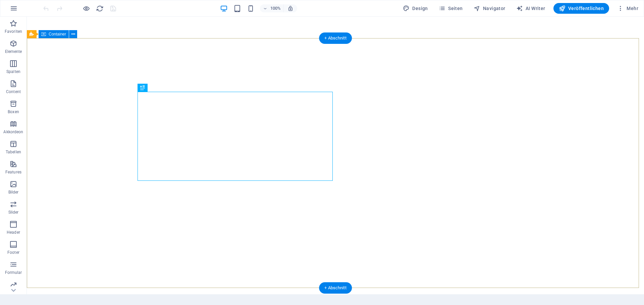  What do you see at coordinates (13, 212) in the screenshot?
I see `p: Slider` at bounding box center [13, 212].